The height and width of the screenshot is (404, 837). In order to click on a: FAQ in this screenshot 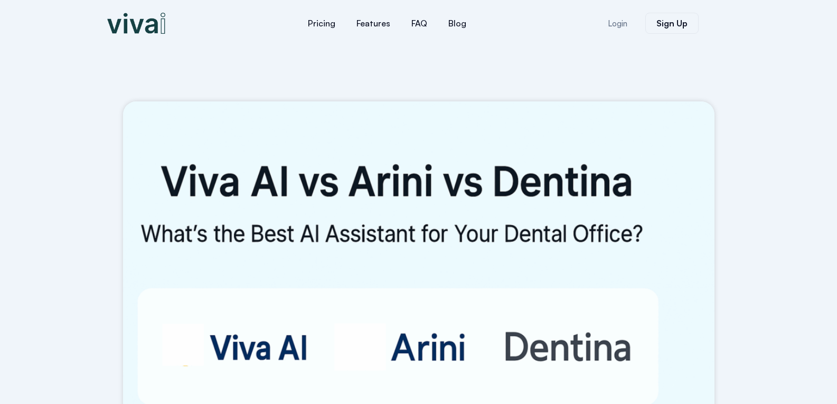, I will do `click(419, 23)`.